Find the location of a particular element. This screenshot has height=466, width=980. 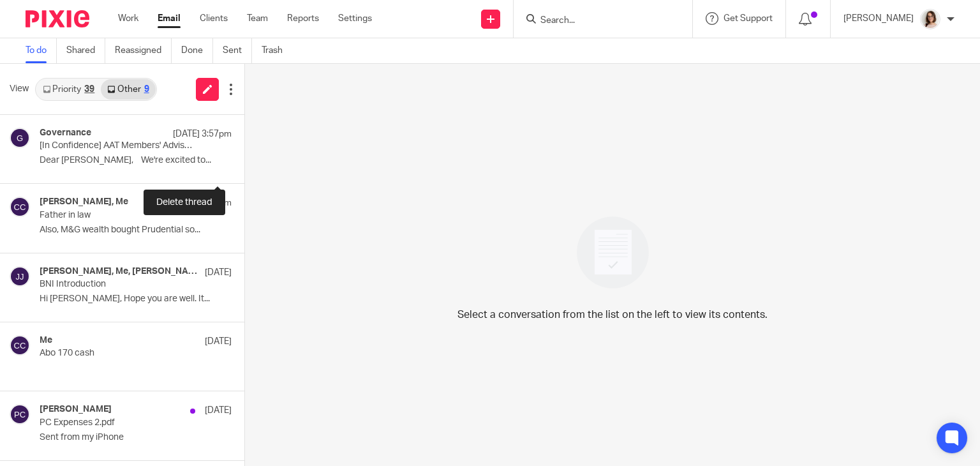

div: 9 is located at coordinates (147, 90).